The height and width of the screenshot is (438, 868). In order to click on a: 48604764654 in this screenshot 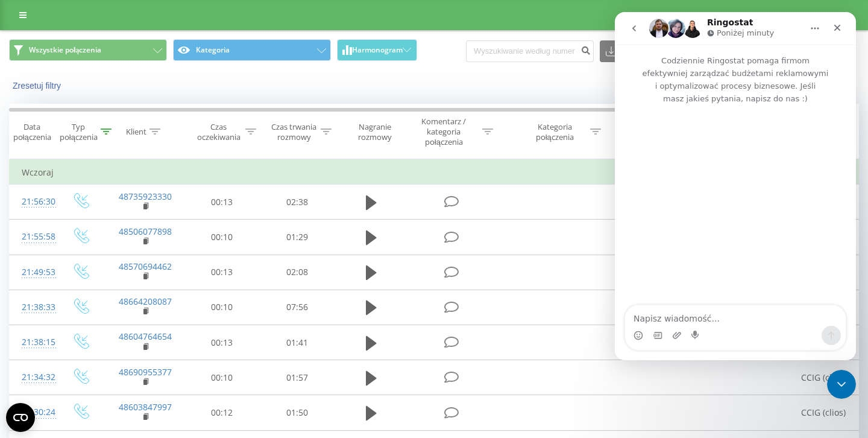, I will do `click(145, 336)`.